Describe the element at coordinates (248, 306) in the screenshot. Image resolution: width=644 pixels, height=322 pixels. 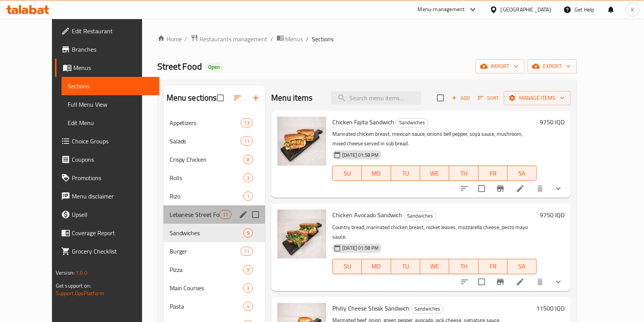
I see `span: 4` at that location.